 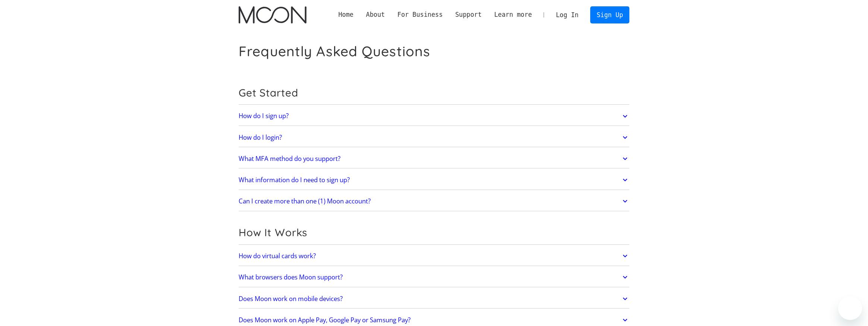 What do you see at coordinates (434, 201) in the screenshot?
I see `a: Can I create more than one (1) Moon account?` at bounding box center [434, 201].